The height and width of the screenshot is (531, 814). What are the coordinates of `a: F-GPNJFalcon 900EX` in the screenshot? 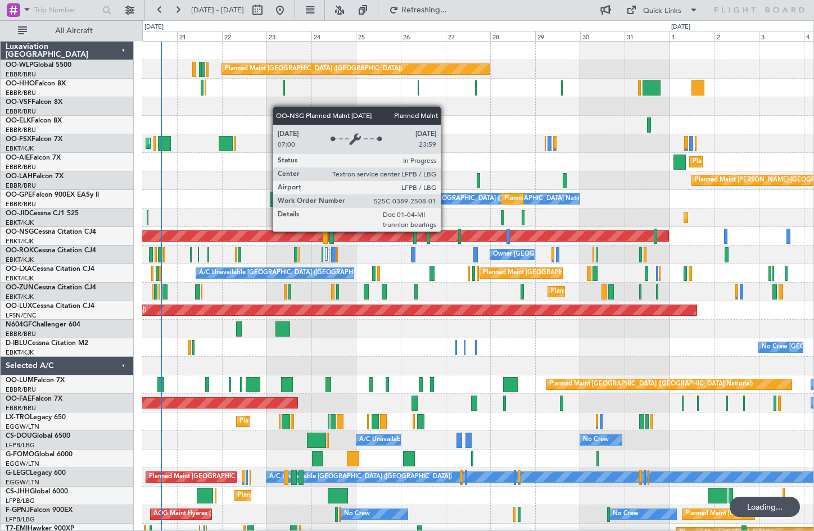 It's located at (39, 510).